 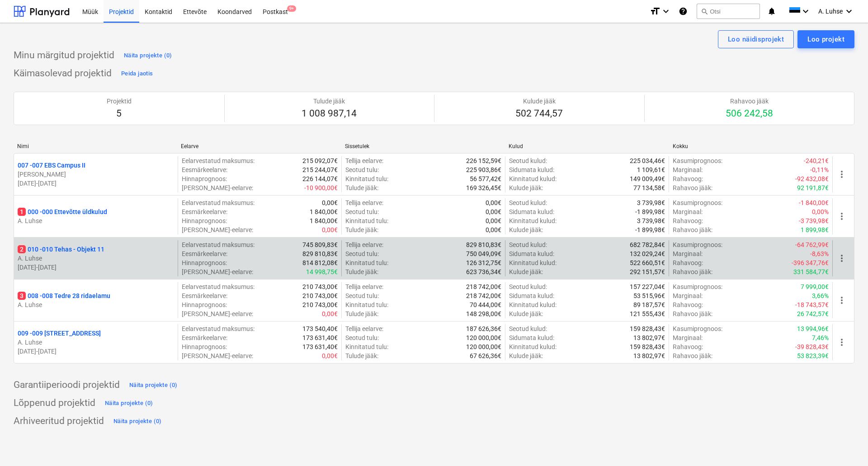 I want to click on p: -396 347,76€, so click(x=809, y=263).